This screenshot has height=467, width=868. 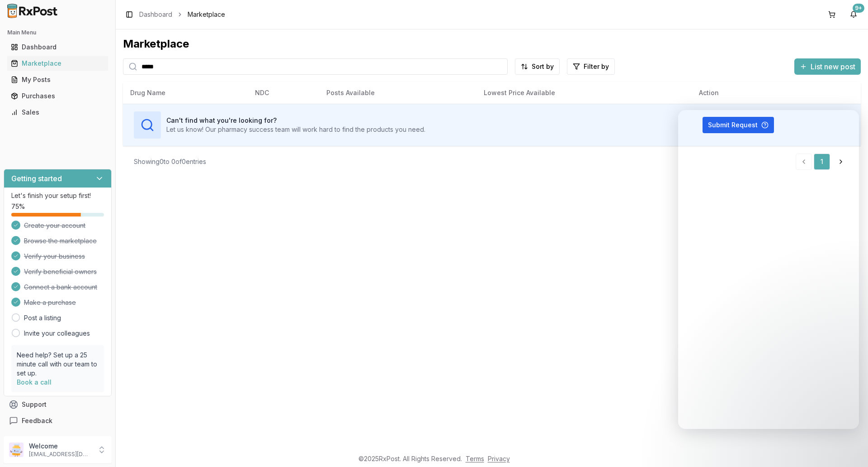 I want to click on th: Posts Available, so click(x=398, y=93).